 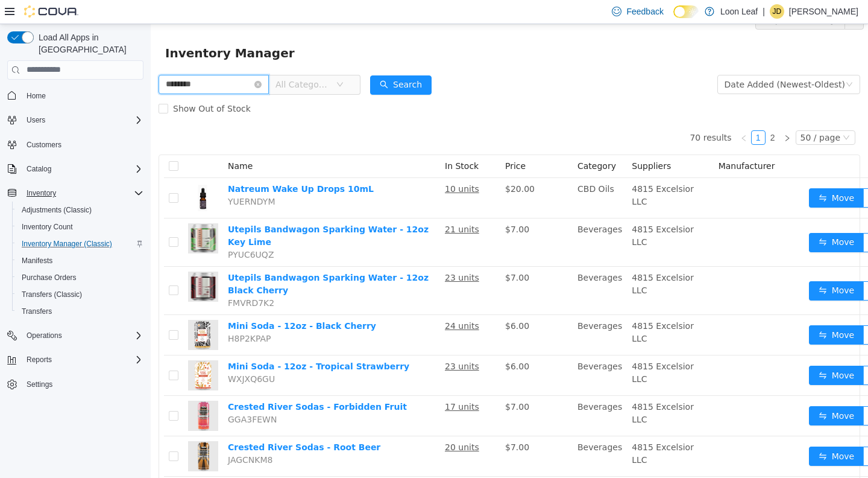 I want to click on button: Adjustments (Classic), so click(x=80, y=210).